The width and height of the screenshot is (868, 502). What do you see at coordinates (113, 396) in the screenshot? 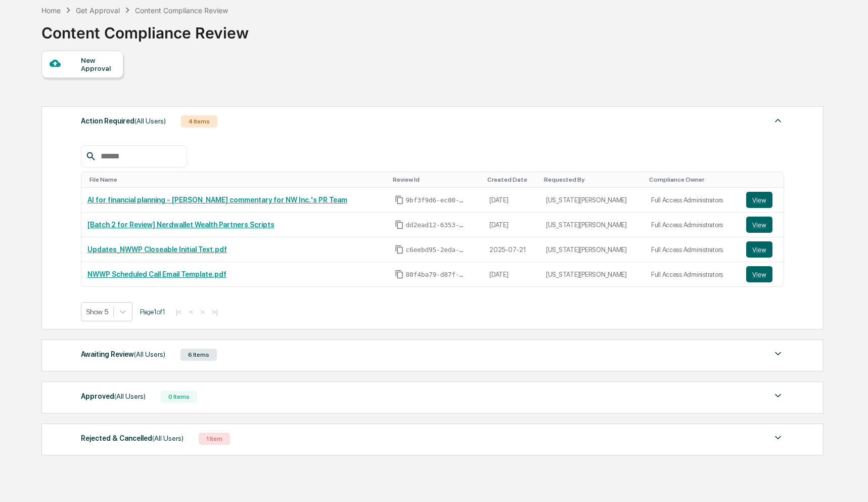
I see `div: Approved` at bounding box center [113, 396].